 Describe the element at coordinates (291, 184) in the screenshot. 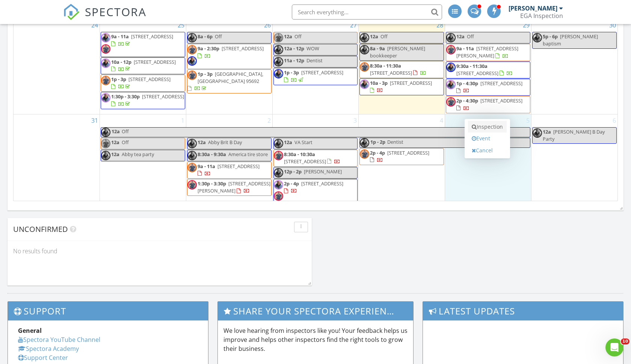

I see `span: 2p - 4p` at that location.